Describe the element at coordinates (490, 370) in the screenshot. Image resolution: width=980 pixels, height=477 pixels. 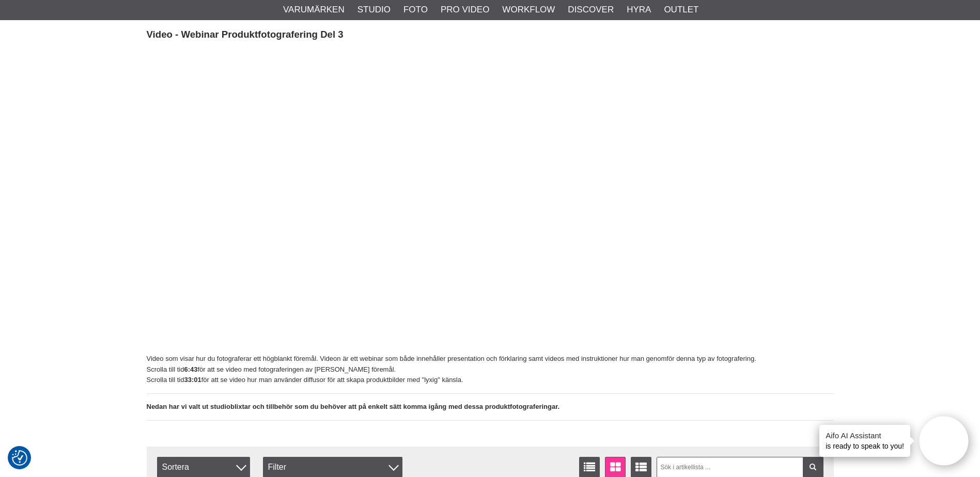
I see `p: Video som visar hur du fotograferar ett högblankt föremål. Videon är ett webinar som både innehål...` at that location.